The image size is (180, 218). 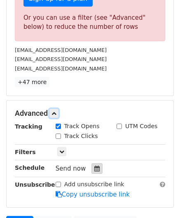 What do you see at coordinates (81, 136) in the screenshot?
I see `label: Track Clicks` at bounding box center [81, 136].